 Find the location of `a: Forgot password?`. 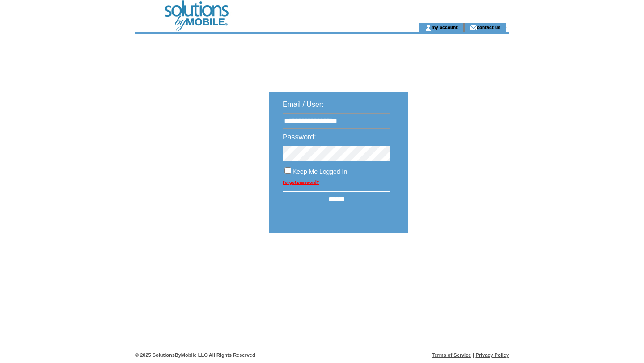

a: Forgot password? is located at coordinates (301, 182).